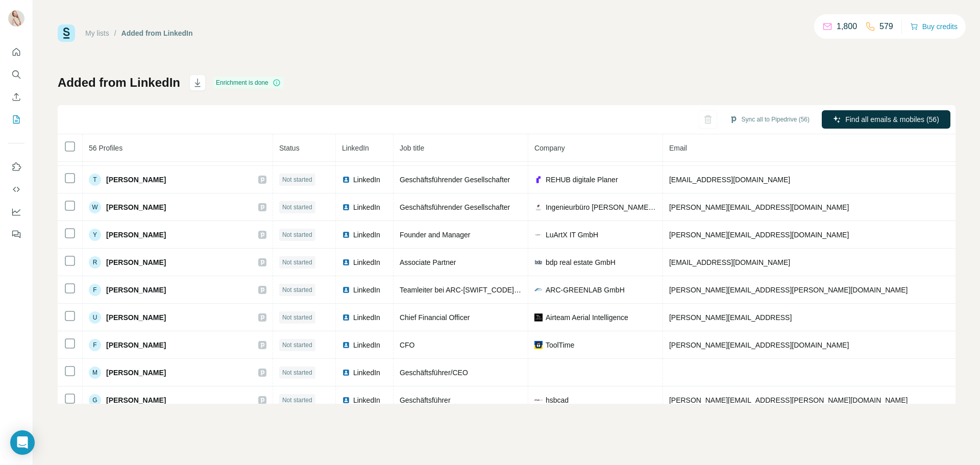 Image resolution: width=980 pixels, height=465 pixels. I want to click on button: Use Surfe on LinkedIn, so click(17, 167).